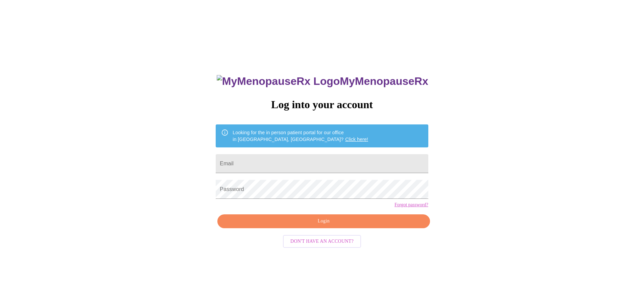 The width and height of the screenshot is (644, 308). What do you see at coordinates (322, 241) in the screenshot?
I see `a: Don't have an account?` at bounding box center [322, 241].